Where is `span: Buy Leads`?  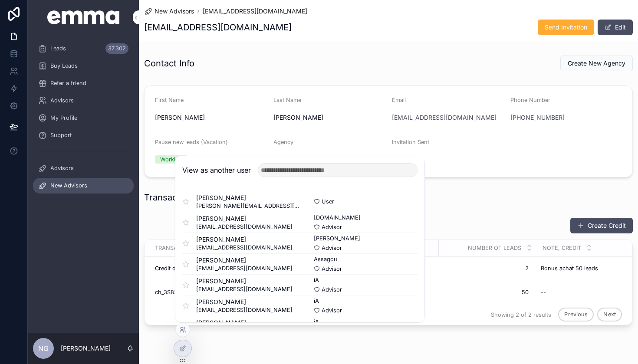 span: Buy Leads is located at coordinates (64, 65).